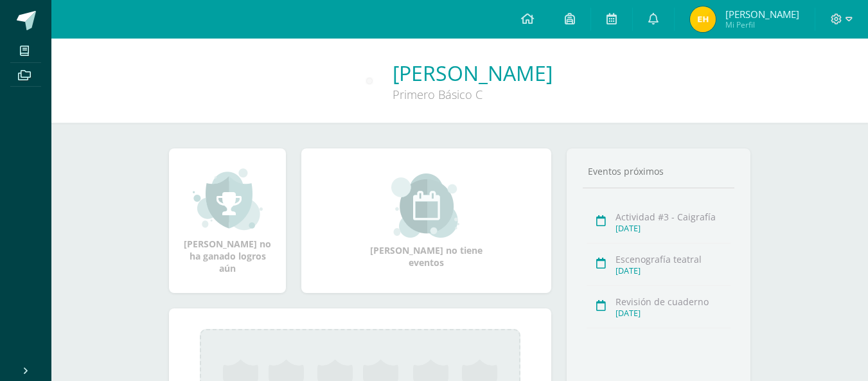 The width and height of the screenshot is (868, 381). I want to click on span: Mi Perfil, so click(761, 24).